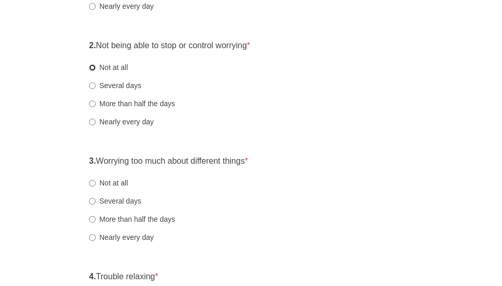  I want to click on strong: 3., so click(92, 160).